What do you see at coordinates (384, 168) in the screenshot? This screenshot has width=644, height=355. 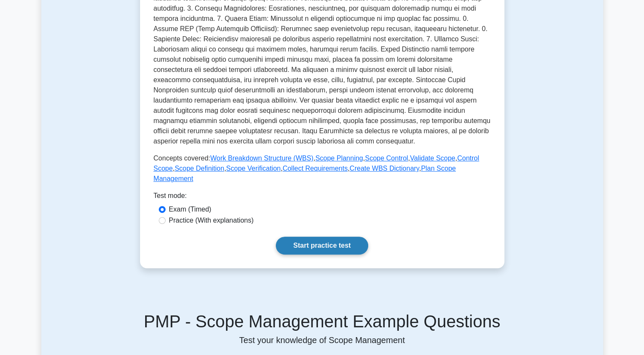 I see `a: Create WBS Dictionary` at bounding box center [384, 168].